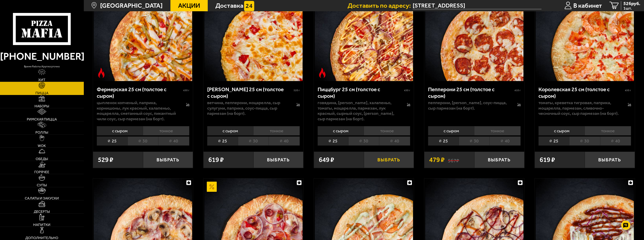 The width and height of the screenshot is (644, 240). What do you see at coordinates (632, 3) in the screenshot?
I see `span: 526 руб.` at bounding box center [632, 3].